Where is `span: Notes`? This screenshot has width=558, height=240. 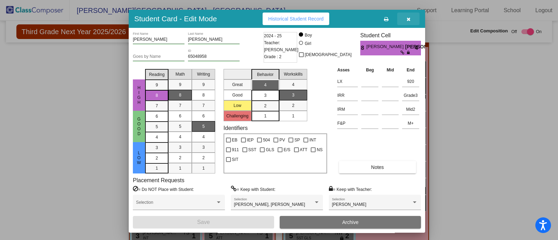 span: Notes is located at coordinates (377, 167).